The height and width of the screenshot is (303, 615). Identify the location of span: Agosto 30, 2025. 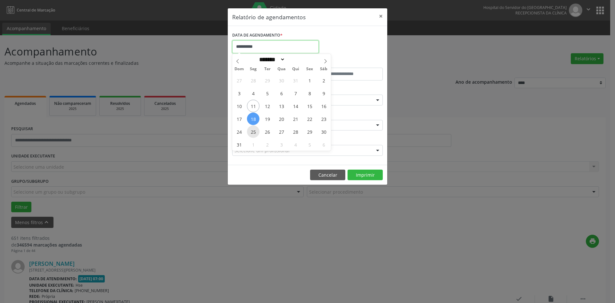
(323, 131).